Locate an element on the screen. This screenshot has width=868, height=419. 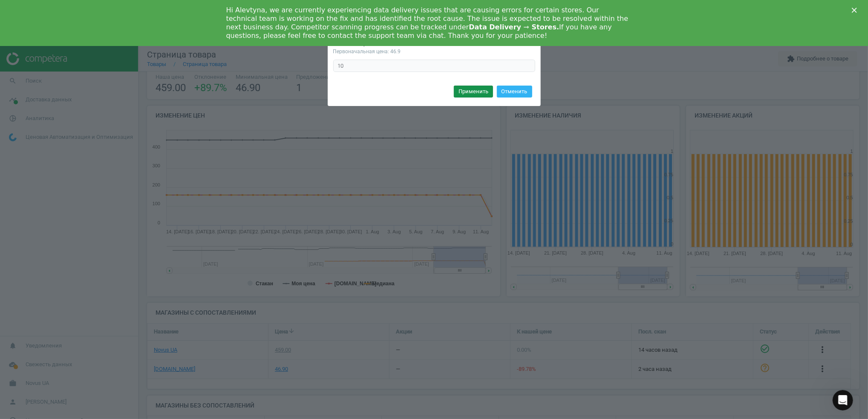
div: Первоначальная цена: 46.9 is located at coordinates (434, 51).